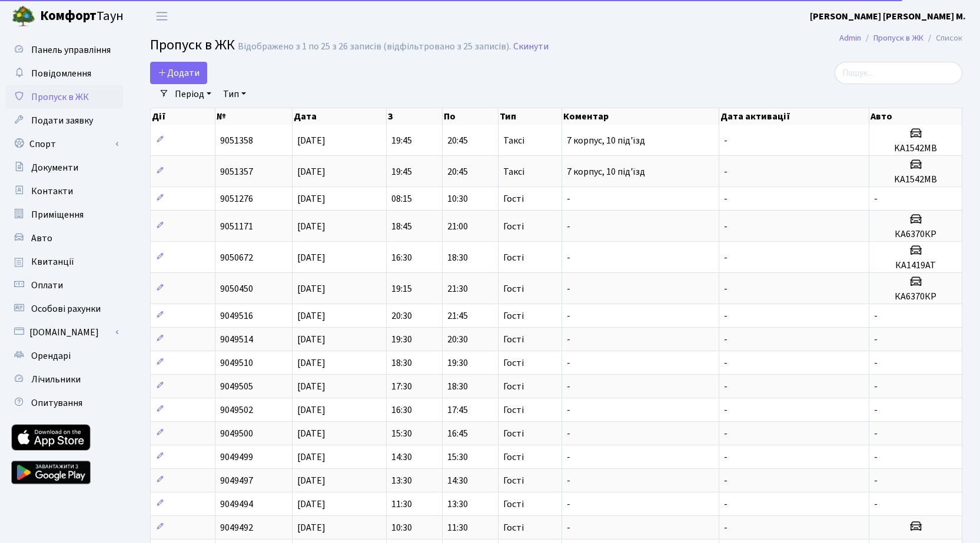 This screenshot has width=980, height=543. Describe the element at coordinates (914, 234) in the screenshot. I see `h5: КА6370КР` at that location.